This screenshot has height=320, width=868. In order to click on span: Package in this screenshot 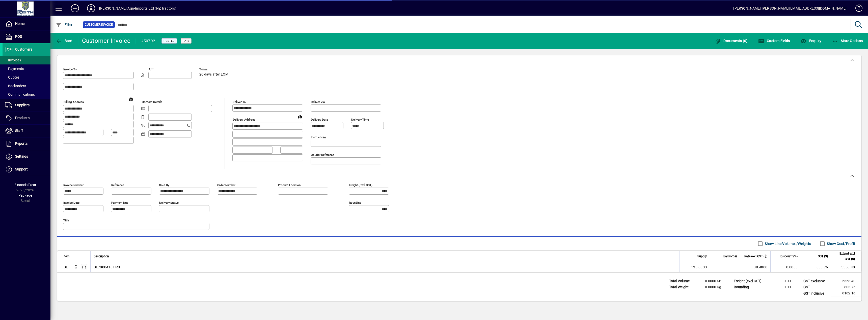, I will do `click(25, 196)`.